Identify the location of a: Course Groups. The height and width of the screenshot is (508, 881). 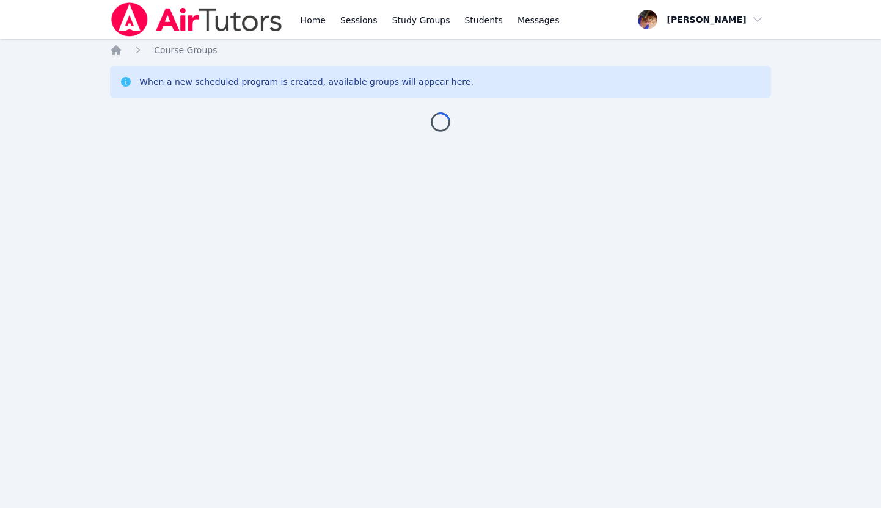
(185, 50).